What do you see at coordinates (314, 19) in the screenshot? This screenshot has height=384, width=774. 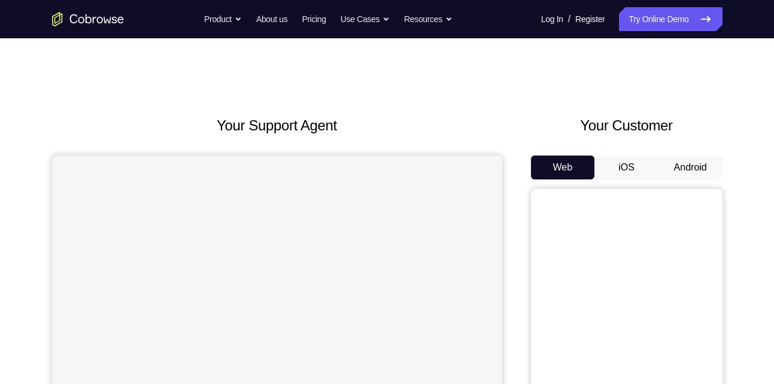 I see `a: Pricing` at bounding box center [314, 19].